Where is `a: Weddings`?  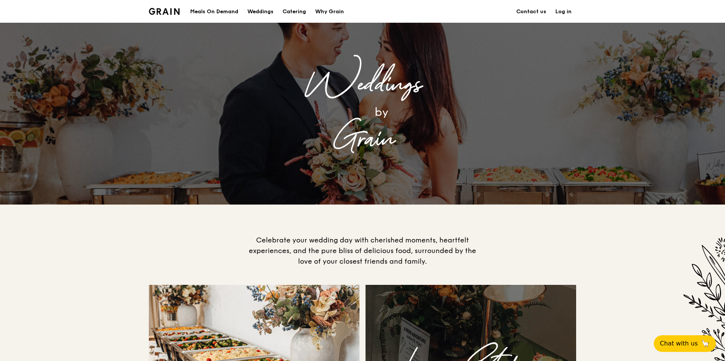
a: Weddings is located at coordinates (260, 12).